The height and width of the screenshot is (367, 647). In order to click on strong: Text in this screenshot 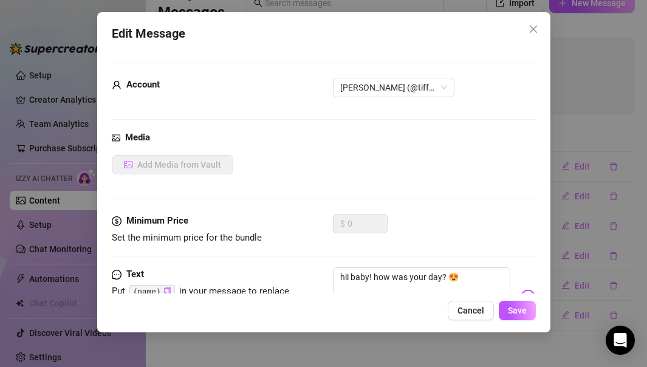, I will do `click(135, 274)`.